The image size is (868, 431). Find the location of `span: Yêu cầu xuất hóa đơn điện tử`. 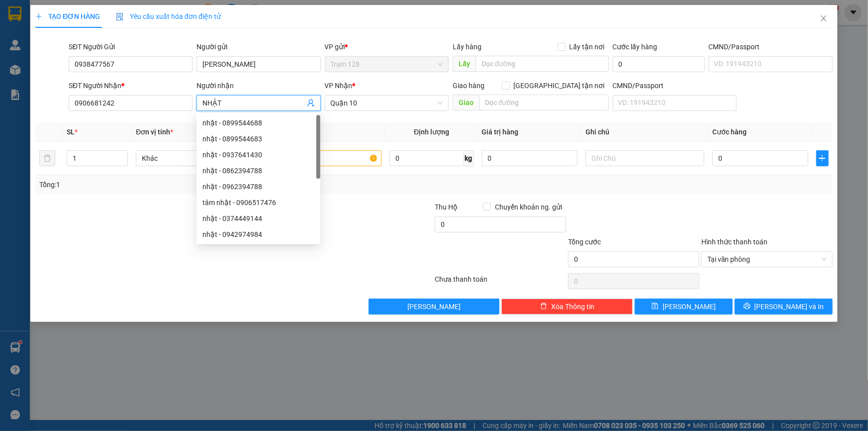

span: Yêu cầu xuất hóa đơn điện tử is located at coordinates (168, 16).